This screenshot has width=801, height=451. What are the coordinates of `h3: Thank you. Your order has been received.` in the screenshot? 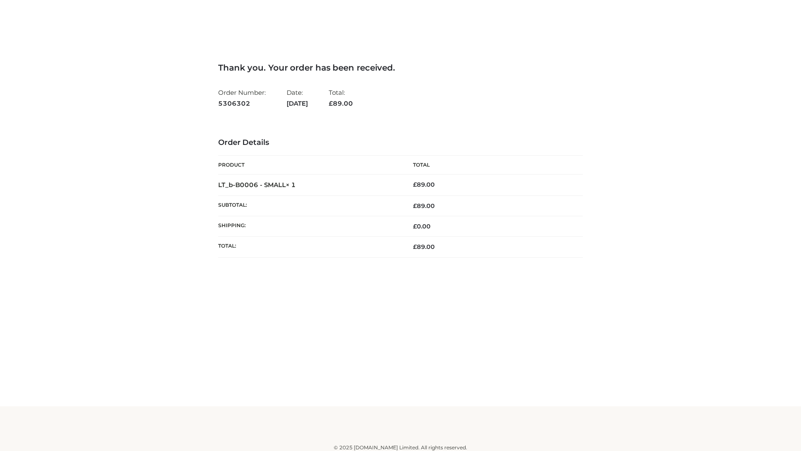 It's located at (401, 68).